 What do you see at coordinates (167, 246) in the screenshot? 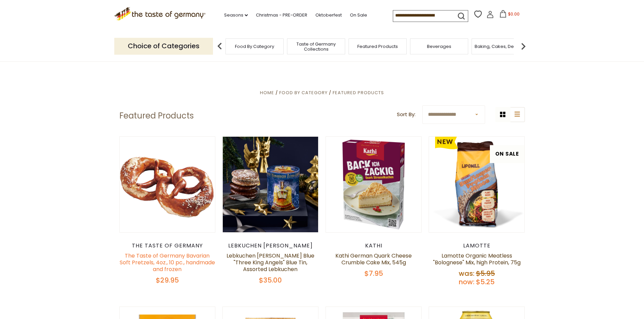
I see `div: The Taste of Germany` at bounding box center [167, 246].